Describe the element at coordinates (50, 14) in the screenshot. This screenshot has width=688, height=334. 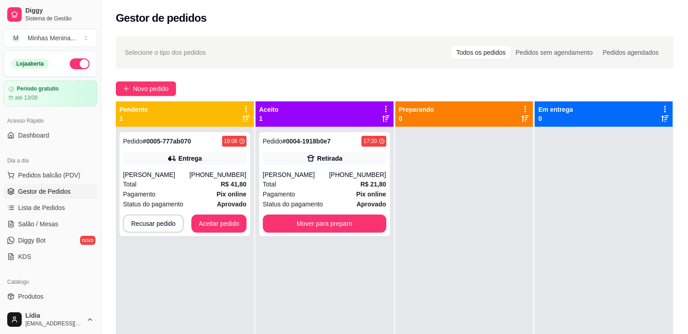
I see `a: DiggySistema de Gestão` at that location.